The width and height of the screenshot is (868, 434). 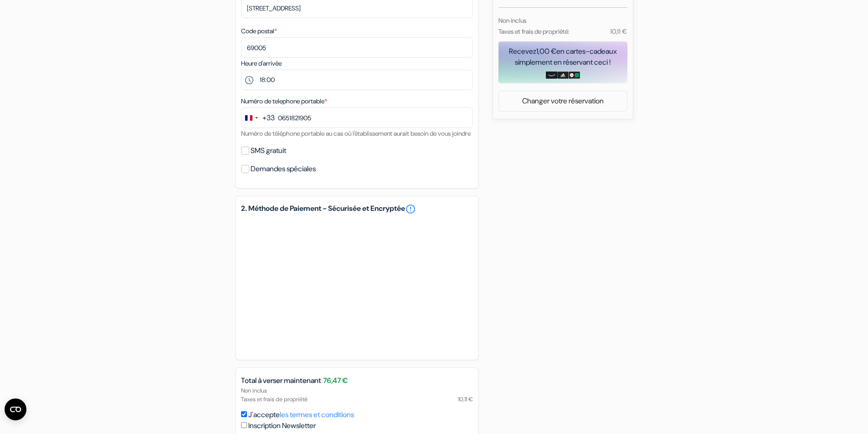 I want to click on img: adidas-card.png, so click(x=563, y=75).